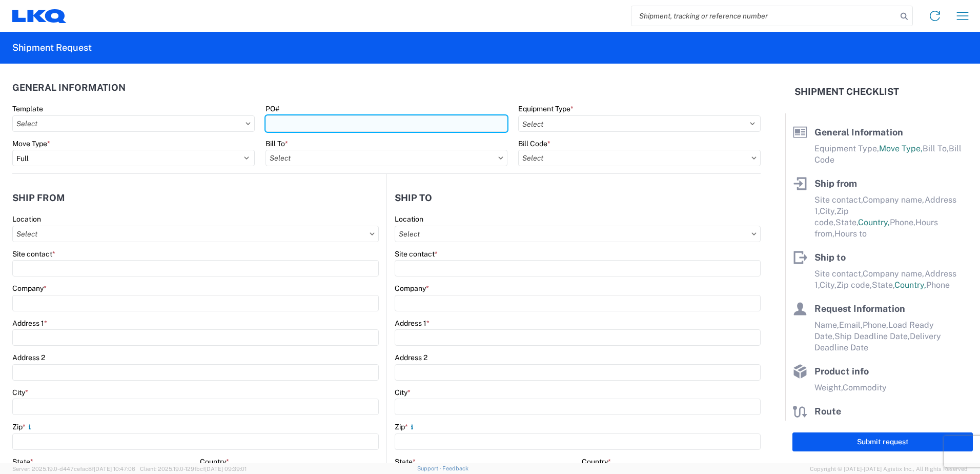  Describe the element at coordinates (854, 284) in the screenshot. I see `span: Zip code,` at that location.